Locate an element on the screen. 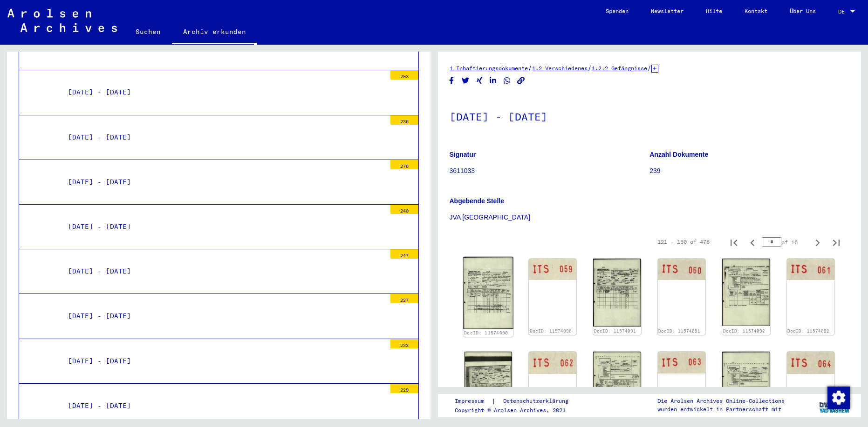 This screenshot has width=868, height=427. p: 3611033 is located at coordinates (549, 171).